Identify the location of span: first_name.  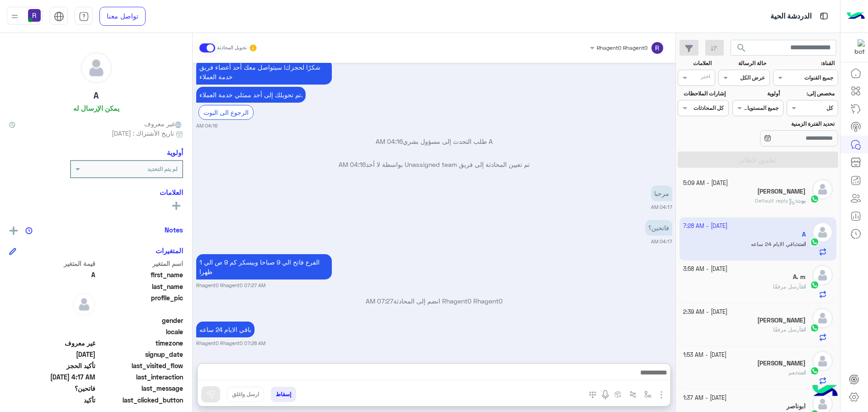
(140, 274).